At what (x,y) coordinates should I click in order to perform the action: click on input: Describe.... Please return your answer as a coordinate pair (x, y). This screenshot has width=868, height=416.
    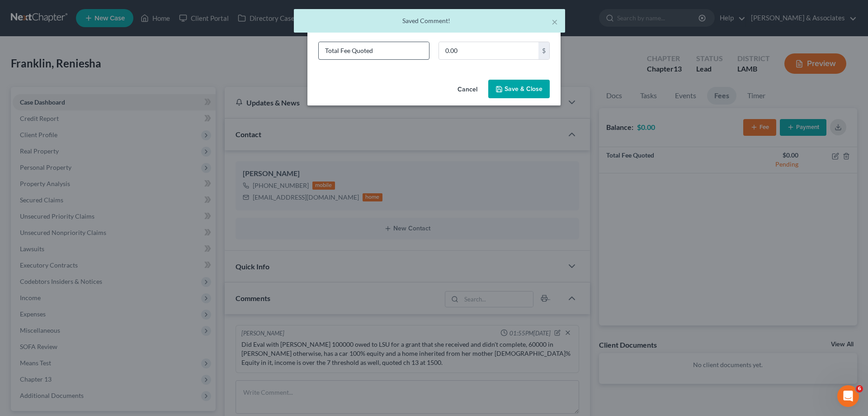
    Looking at the image, I should click on (374, 51).